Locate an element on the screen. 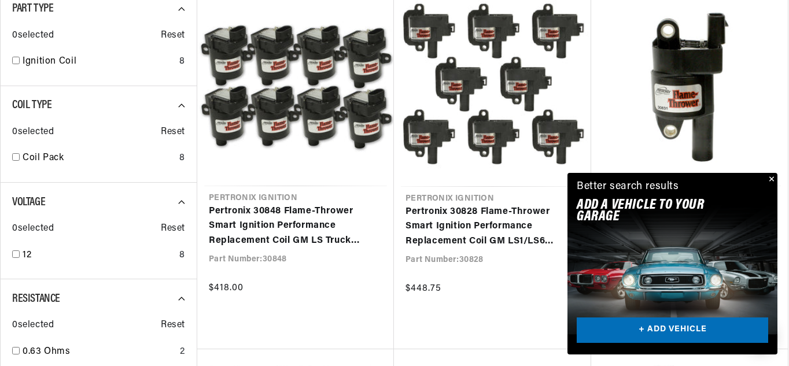 The height and width of the screenshot is (366, 789). div: 2 is located at coordinates (182, 352).